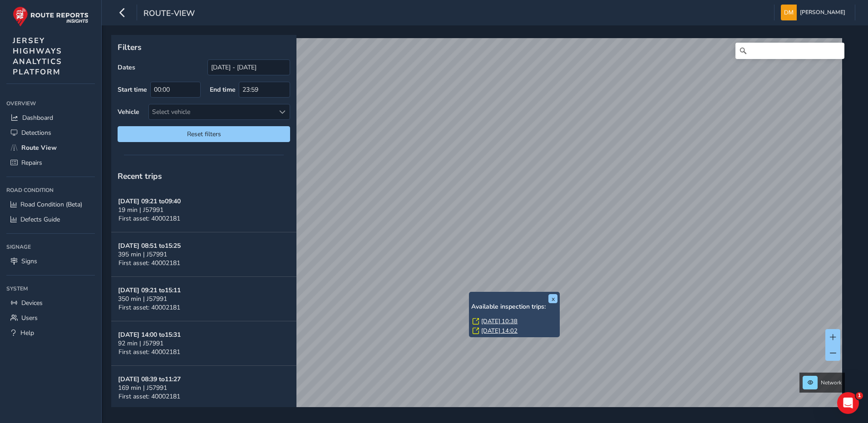 This screenshot has width=868, height=423. What do you see at coordinates (50, 118) in the screenshot?
I see `a: Dashboard` at bounding box center [50, 118].